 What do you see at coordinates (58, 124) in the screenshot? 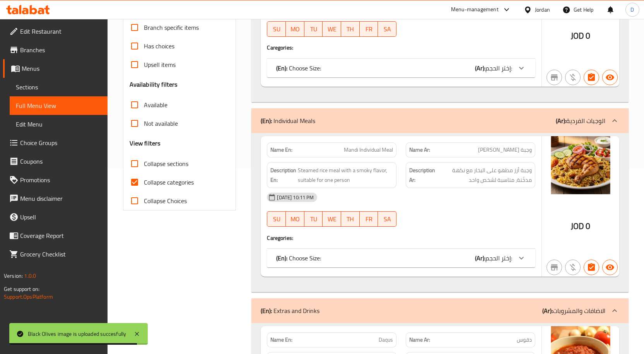
I see `span: Edit Menu` at bounding box center [58, 124].